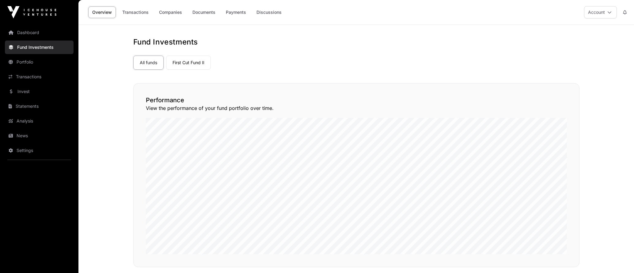 The width and height of the screenshot is (634, 273). What do you see at coordinates (39, 106) in the screenshot?
I see `a: Statements` at bounding box center [39, 106].